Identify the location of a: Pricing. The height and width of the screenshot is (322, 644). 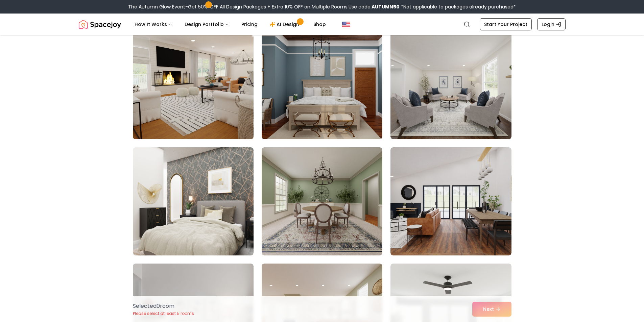
(249, 24).